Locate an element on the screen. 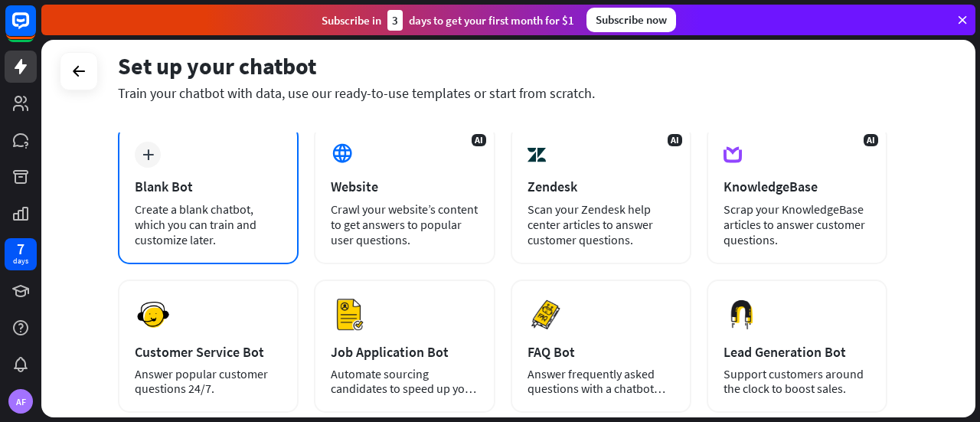 This screenshot has width=980, height=422. div: Train your chatbot with data, use our ready-to-use templates or start from scratch. is located at coordinates (502, 93).